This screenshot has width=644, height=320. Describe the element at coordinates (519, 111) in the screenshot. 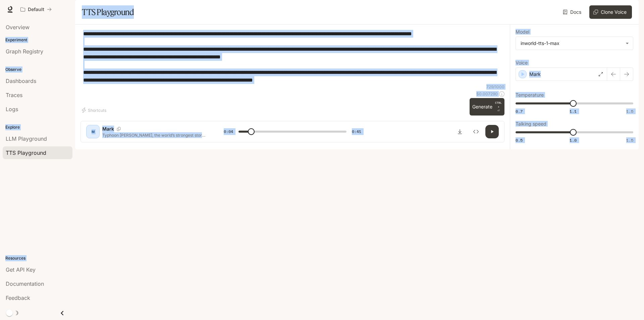

I see `span: 0.7` at that location.